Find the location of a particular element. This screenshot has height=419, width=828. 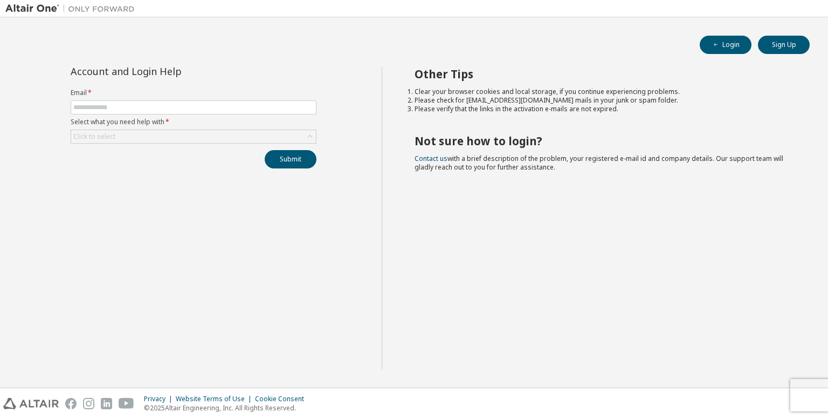

button: Submit is located at coordinates (291, 159).